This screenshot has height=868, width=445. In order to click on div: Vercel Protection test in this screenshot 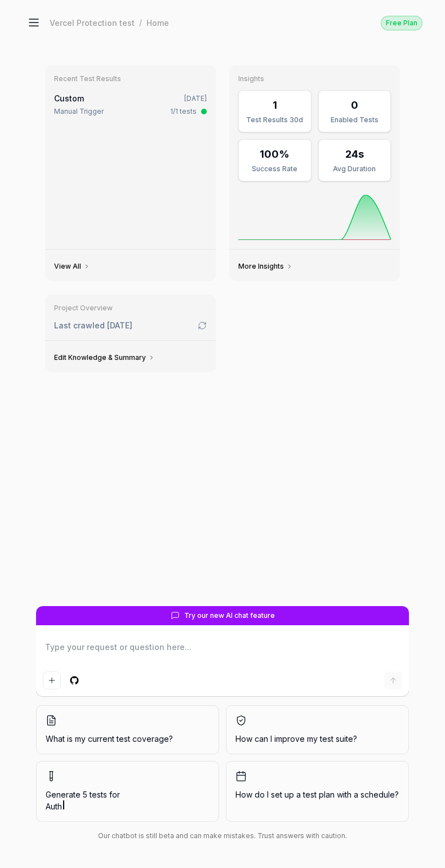, I will do `click(92, 23)`.